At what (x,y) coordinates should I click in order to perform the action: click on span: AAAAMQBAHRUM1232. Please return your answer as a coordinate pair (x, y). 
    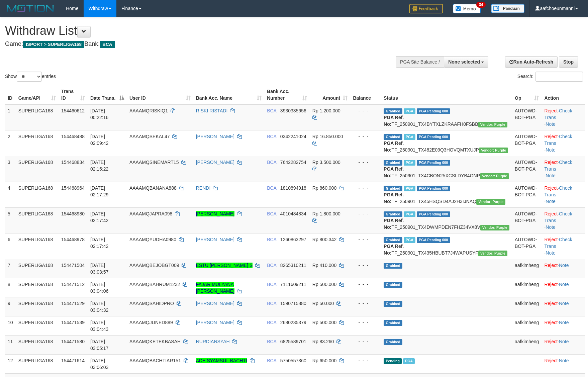
    Looking at the image, I should click on (155, 284).